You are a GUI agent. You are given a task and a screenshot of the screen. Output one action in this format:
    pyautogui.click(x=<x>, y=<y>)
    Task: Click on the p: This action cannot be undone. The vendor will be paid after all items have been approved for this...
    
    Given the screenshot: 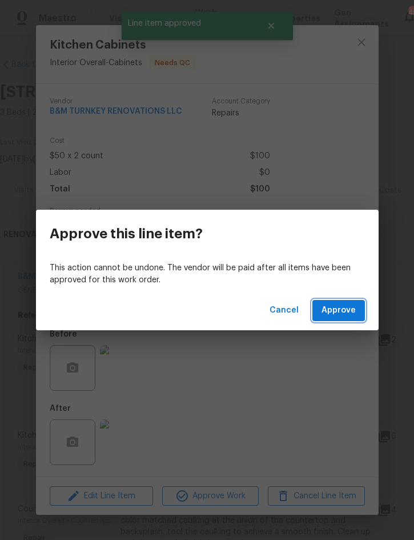 What is the action you would take?
    pyautogui.click(x=207, y=274)
    